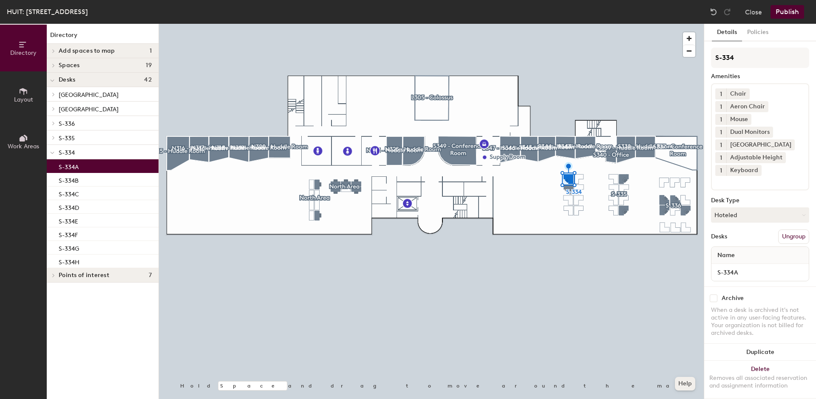 The image size is (816, 399). Describe the element at coordinates (756, 158) in the screenshot. I see `div: Adjustable Height` at that location.